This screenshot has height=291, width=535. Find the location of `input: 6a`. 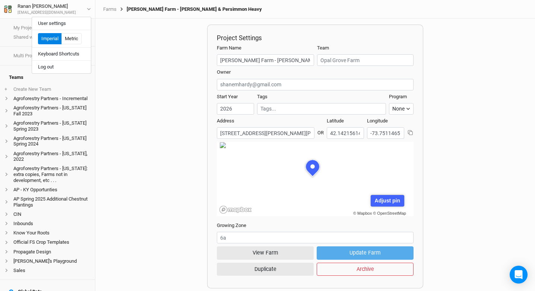

input: 6a is located at coordinates (315, 238).